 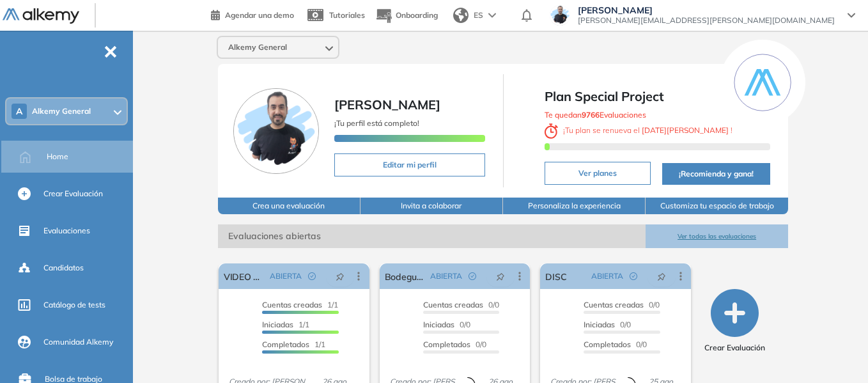 What do you see at coordinates (405, 277) in the screenshot?
I see `a: Bodeguero` at bounding box center [405, 277].